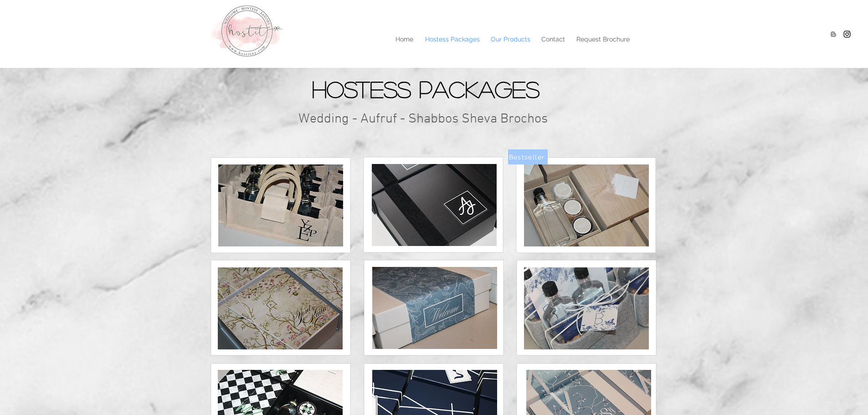 The width and height of the screenshot is (868, 415). I want to click on p: Contact, so click(553, 39).